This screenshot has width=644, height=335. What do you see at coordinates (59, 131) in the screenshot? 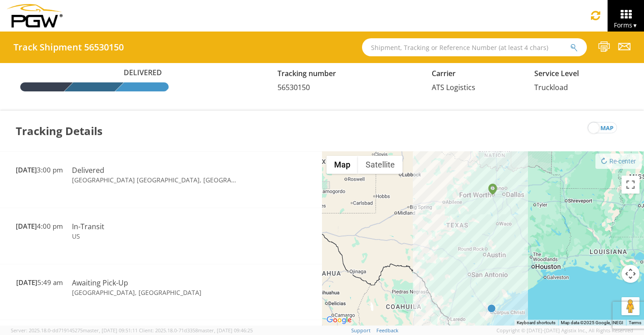
I see `h3: Tracking Details` at bounding box center [59, 131].